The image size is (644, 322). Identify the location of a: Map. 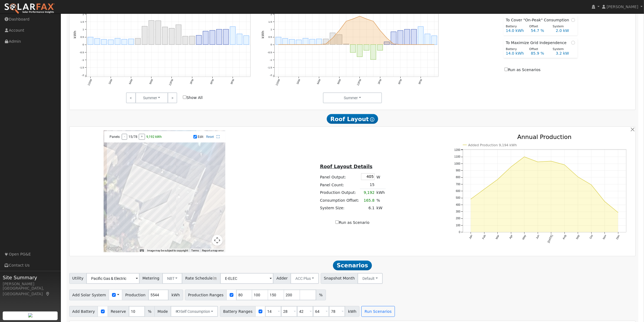
(48, 294).